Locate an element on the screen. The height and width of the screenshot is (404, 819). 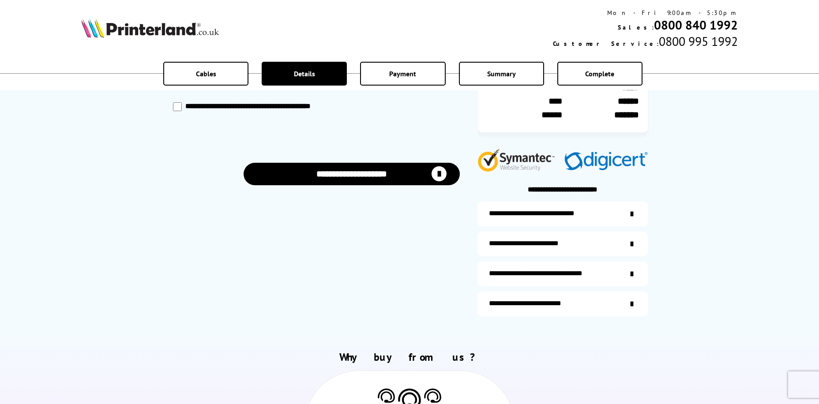
b: 0800 840 1992 is located at coordinates (696, 25).